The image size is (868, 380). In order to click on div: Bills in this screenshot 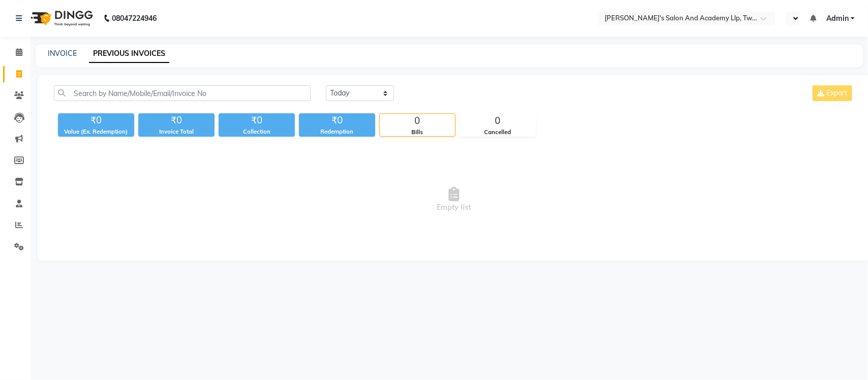, I will do `click(417, 132)`.